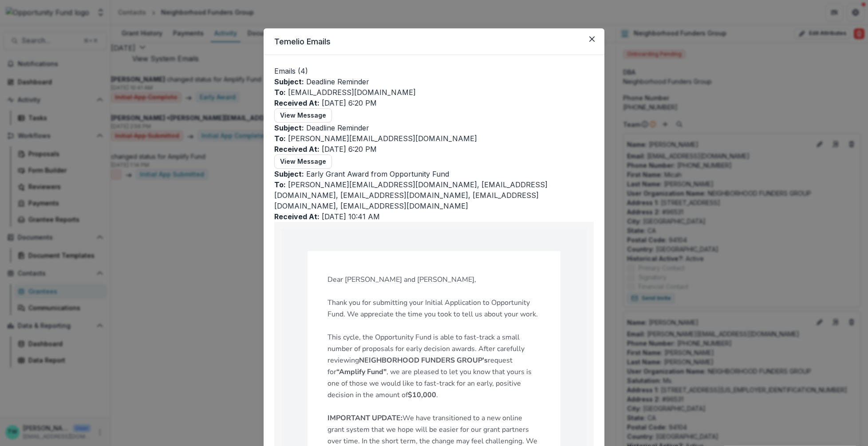 The width and height of the screenshot is (868, 446). What do you see at coordinates (362, 372) in the screenshot?
I see `strong: “Amplify Fund"` at bounding box center [362, 372].